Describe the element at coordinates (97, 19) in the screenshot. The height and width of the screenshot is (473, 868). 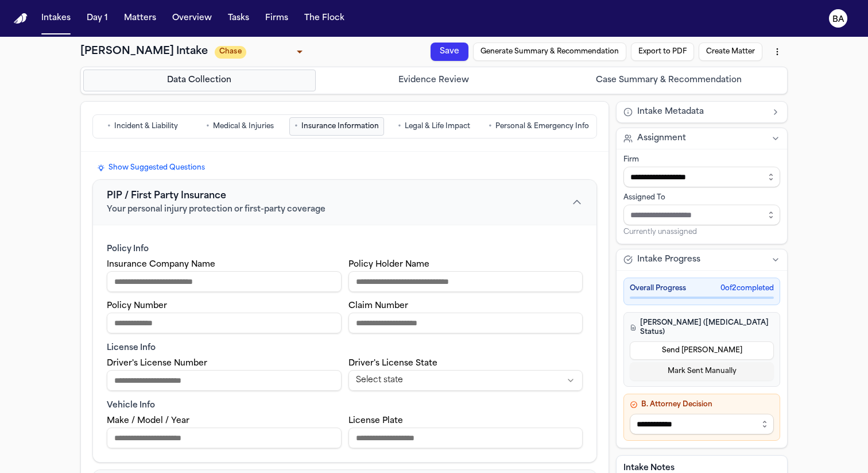
I see `a: Day 1` at that location.